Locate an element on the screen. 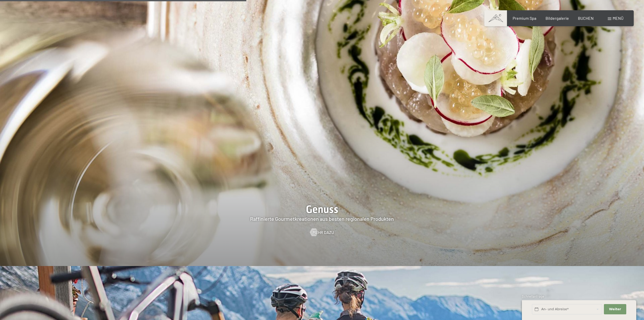 The height and width of the screenshot is (320, 644). a: Bildergalerie is located at coordinates (557, 18).